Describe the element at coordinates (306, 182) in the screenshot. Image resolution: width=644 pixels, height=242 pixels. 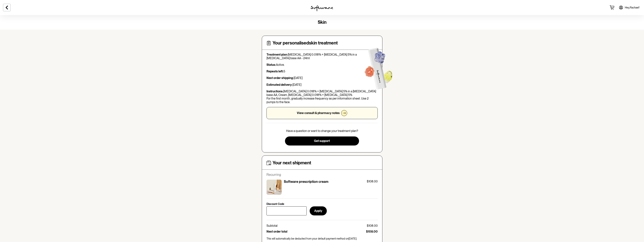
I see `p: Software prescription cream` at that location.